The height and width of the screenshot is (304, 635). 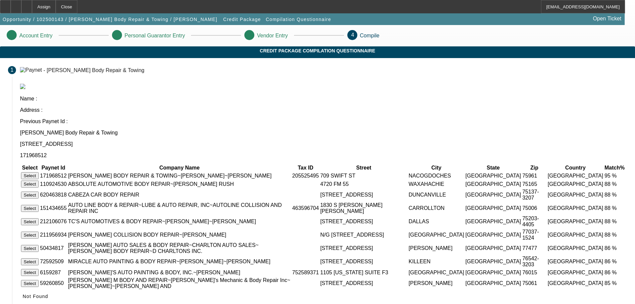 I want to click on td: 76542-3203, so click(x=534, y=261).